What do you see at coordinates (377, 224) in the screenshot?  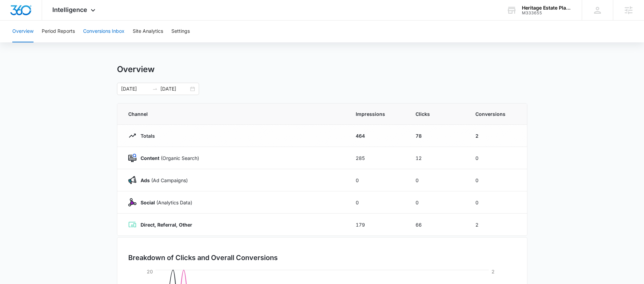 I see `td: 179` at bounding box center [377, 224].